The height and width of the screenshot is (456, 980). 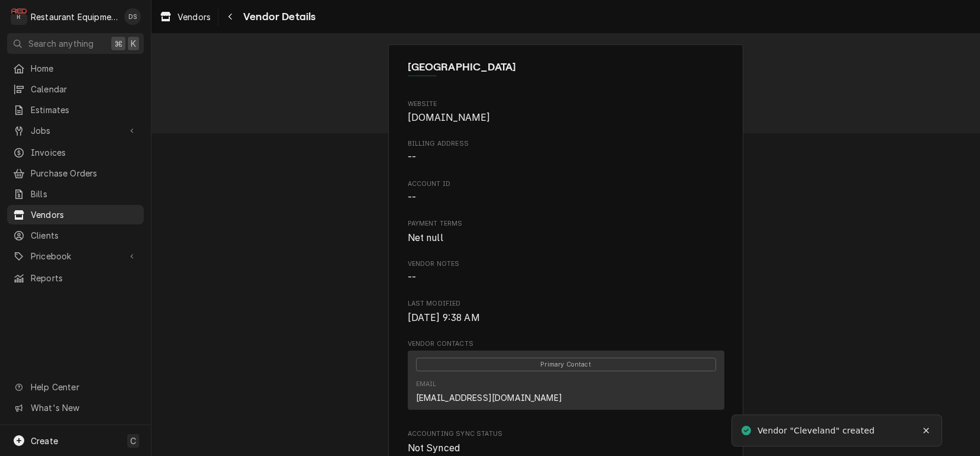 I want to click on div: Vendor "Cleveland" created, so click(x=817, y=430).